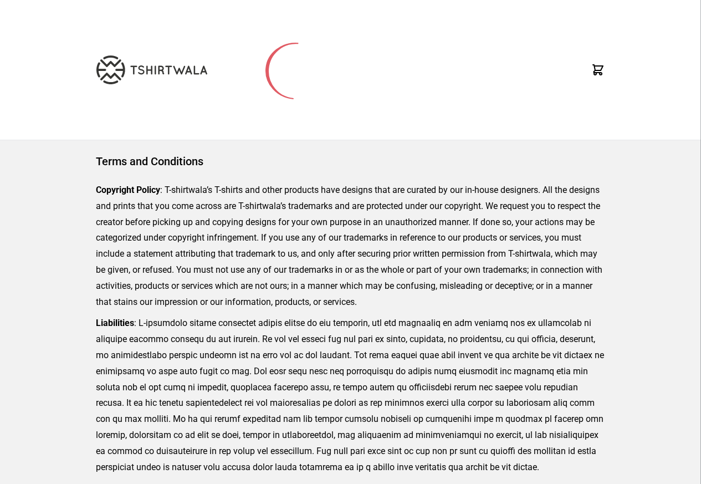 The image size is (701, 484). Describe the element at coordinates (128, 189) in the screenshot. I see `strong: Copyright Policy` at that location.